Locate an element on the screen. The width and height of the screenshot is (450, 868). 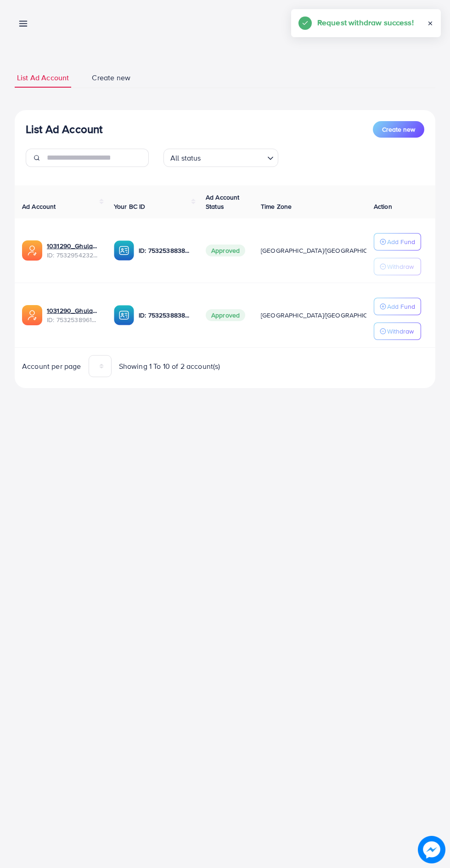
div: Search for option is located at coordinates (221, 158).